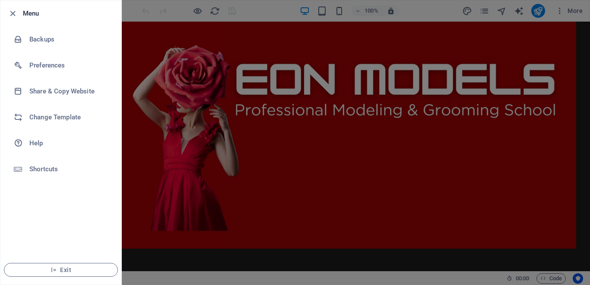 This screenshot has width=590, height=285. Describe the element at coordinates (69, 39) in the screenshot. I see `h6: Backups` at that location.